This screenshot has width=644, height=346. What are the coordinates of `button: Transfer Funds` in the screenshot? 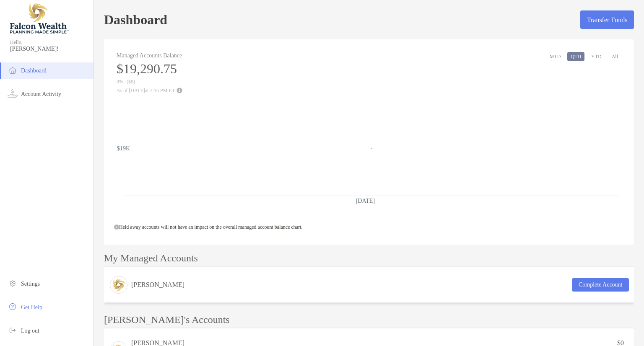 It's located at (607, 19).